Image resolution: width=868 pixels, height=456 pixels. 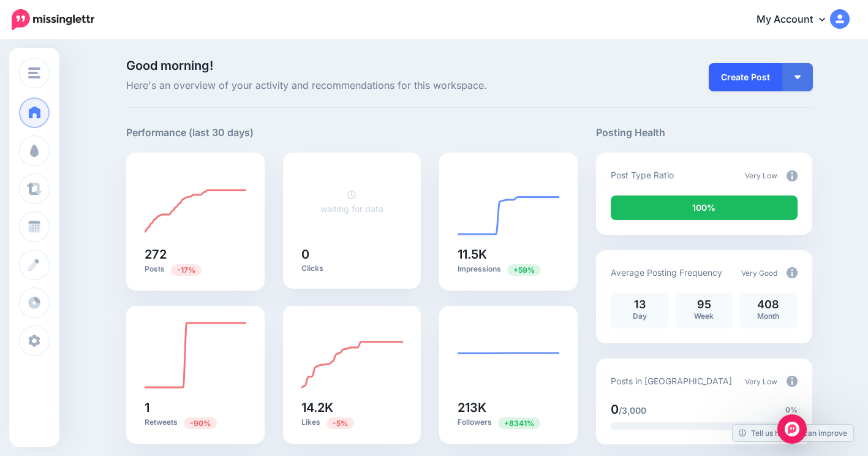 I want to click on p: Impressions, so click(x=508, y=269).